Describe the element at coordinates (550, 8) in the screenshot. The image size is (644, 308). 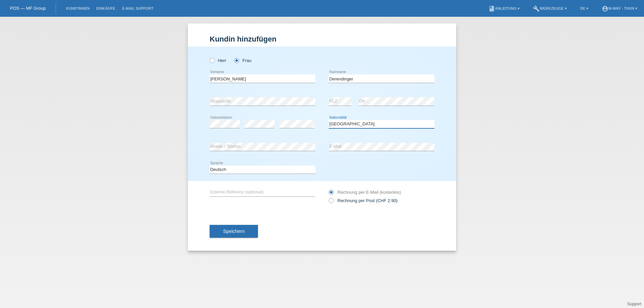
I see `a: buildWerkzeuge ▾` at that location.